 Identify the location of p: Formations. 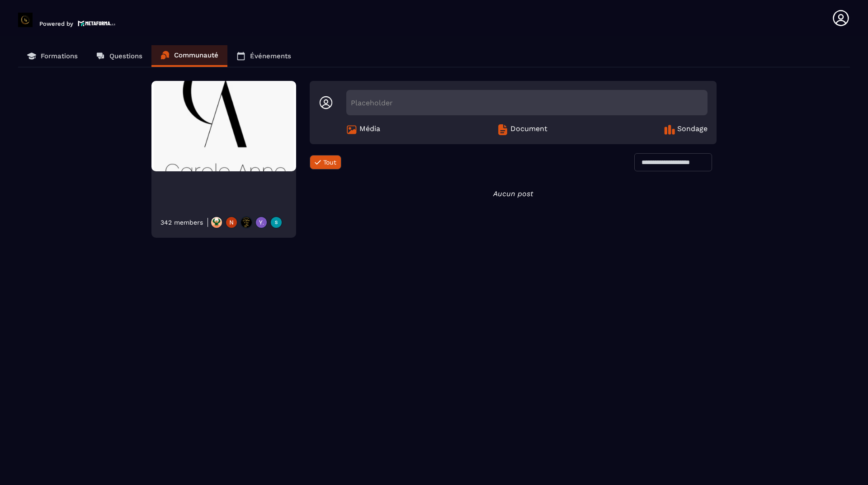
(59, 56).